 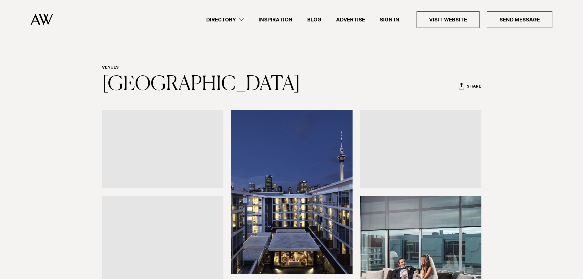 What do you see at coordinates (390, 20) in the screenshot?
I see `a: Sign In` at bounding box center [390, 20].